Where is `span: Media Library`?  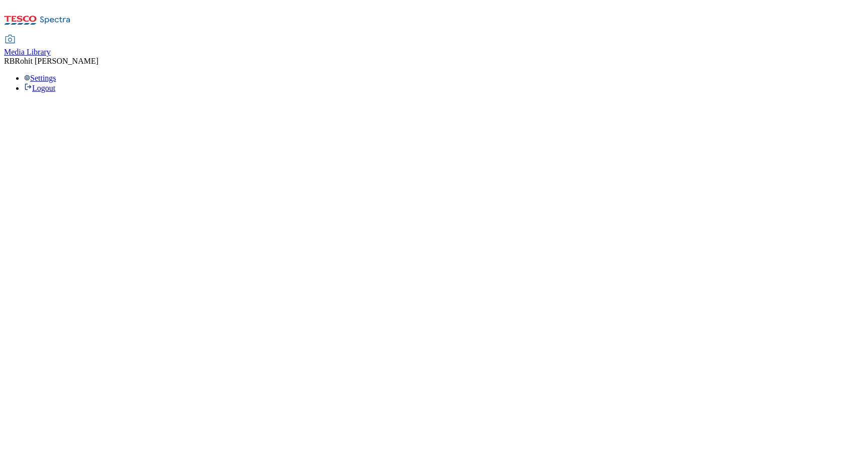
span: Media Library is located at coordinates (27, 51).